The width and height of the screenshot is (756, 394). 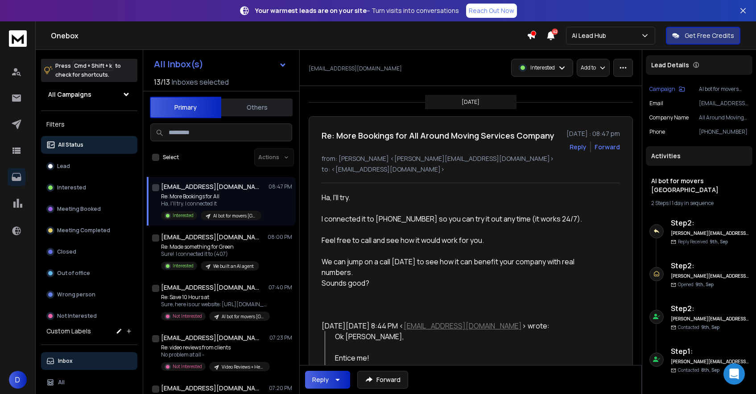 I want to click on strong: Your warmest leads are on your site, so click(x=311, y=10).